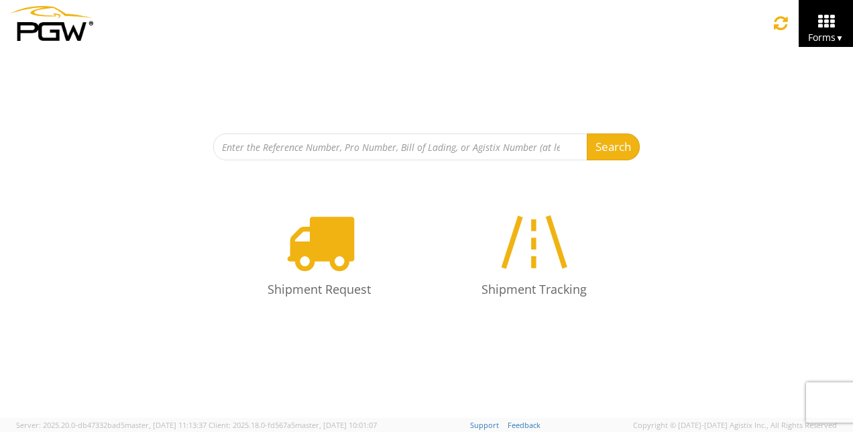  I want to click on a: Shipment Tracking, so click(534, 255).